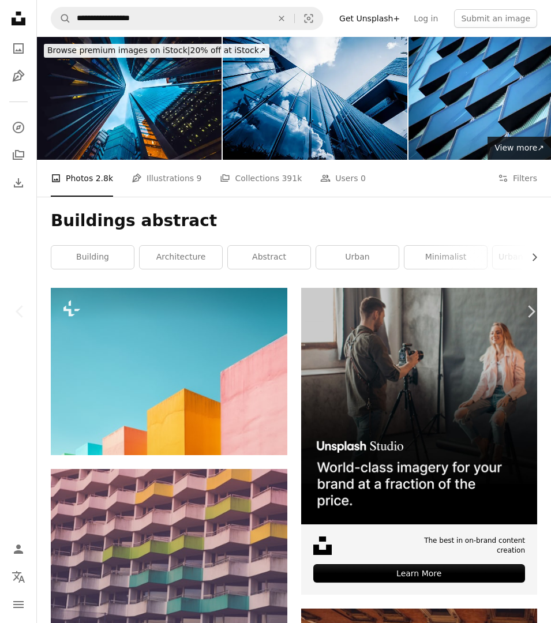 This screenshot has height=623, width=551. Describe the element at coordinates (496, 18) in the screenshot. I see `button: Submit an image` at that location.